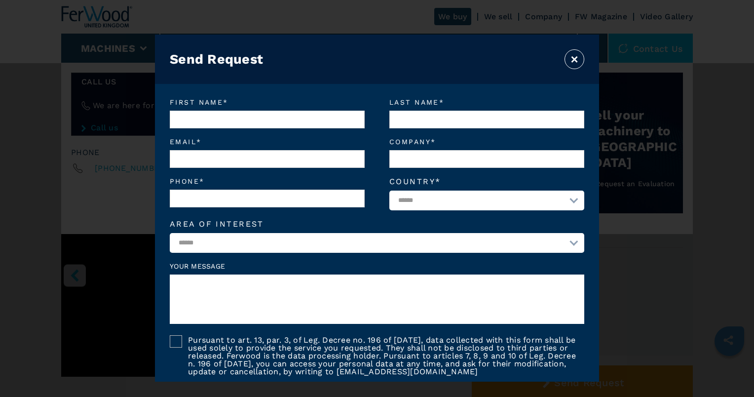 This screenshot has width=754, height=397. I want to click on em: Email, so click(267, 142).